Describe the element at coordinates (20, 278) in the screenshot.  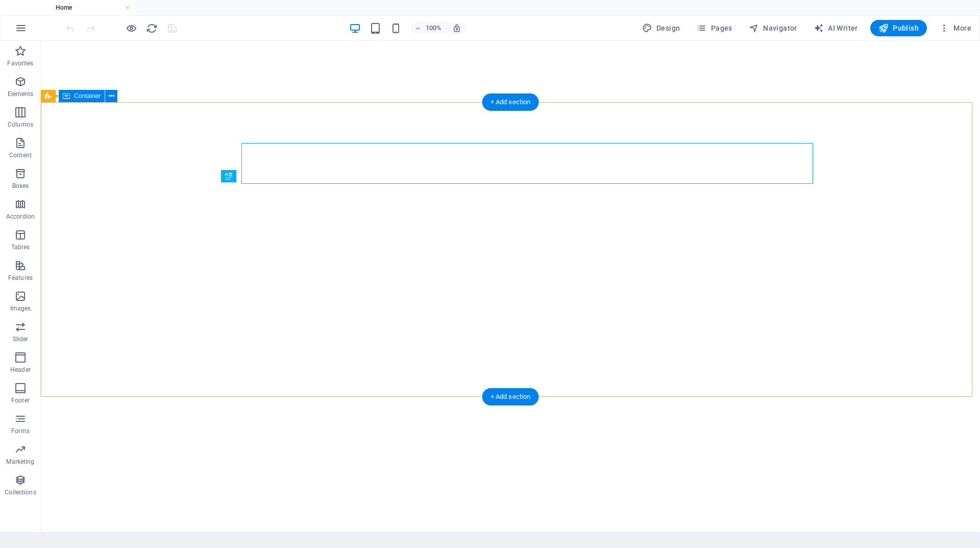
I see `p: Features` at that location.